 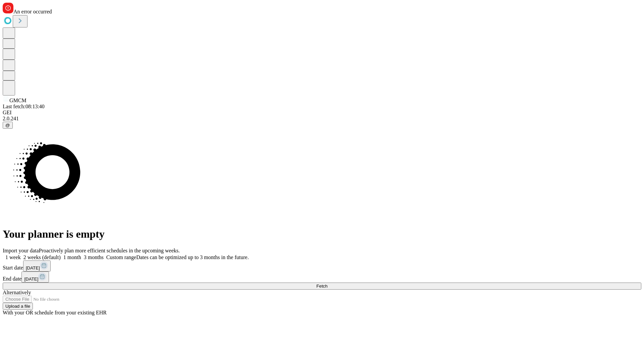 I want to click on button: Upload a file, so click(x=18, y=306).